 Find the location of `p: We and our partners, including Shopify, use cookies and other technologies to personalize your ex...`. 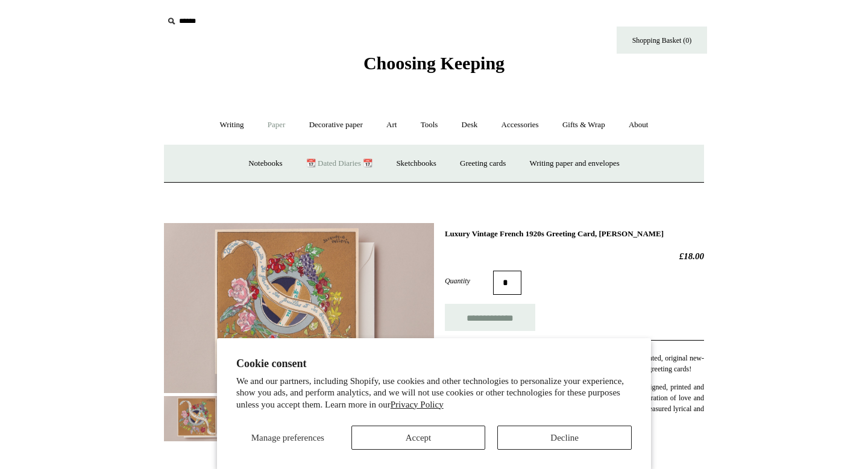

p: We and our partners, including Shopify, use cookies and other technologies to personalize your ex... is located at coordinates (434, 393).